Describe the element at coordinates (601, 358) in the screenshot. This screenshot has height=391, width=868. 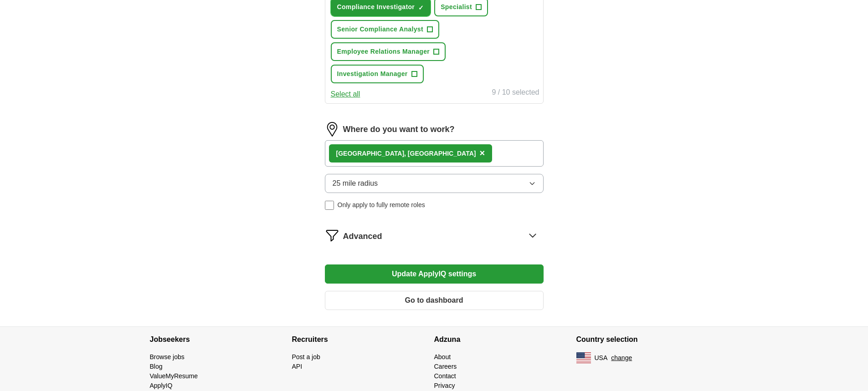
I see `span: USA` at that location.